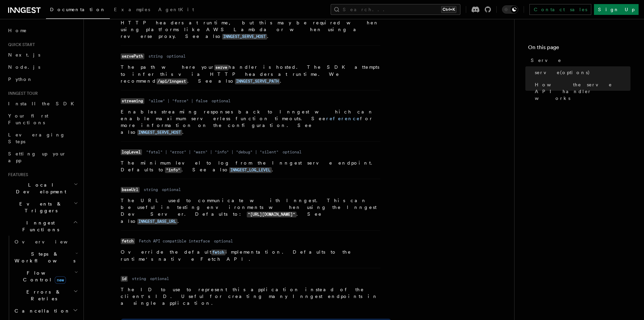  I want to click on a: Sign Up, so click(617, 9).